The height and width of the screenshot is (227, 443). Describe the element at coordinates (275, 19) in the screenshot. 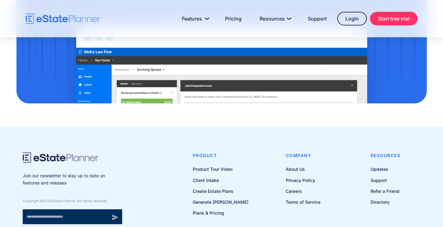

I see `a: Resources` at that location.